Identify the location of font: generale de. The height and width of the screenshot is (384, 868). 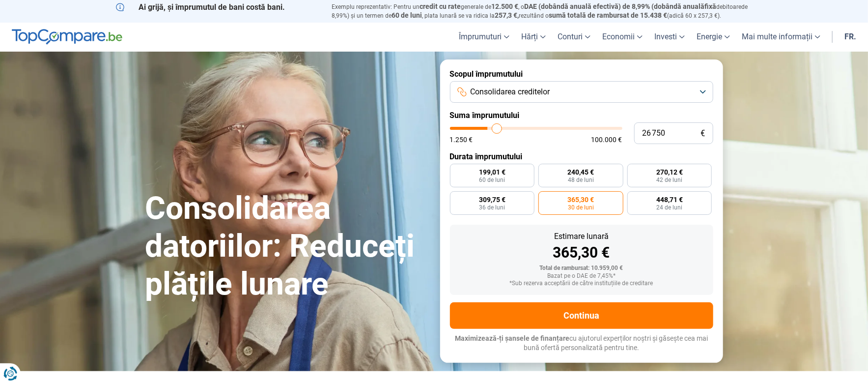
(477, 7).